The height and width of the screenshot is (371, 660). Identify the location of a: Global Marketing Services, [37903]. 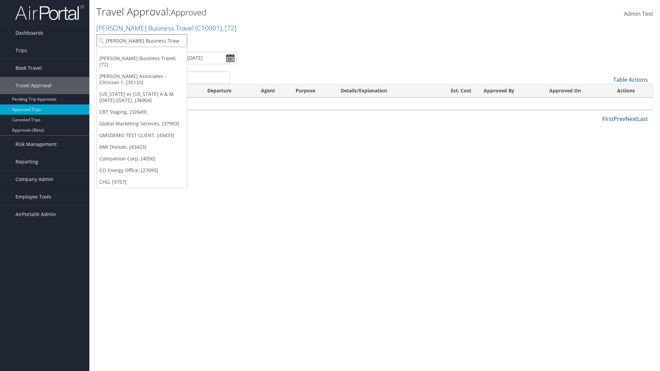
(142, 124).